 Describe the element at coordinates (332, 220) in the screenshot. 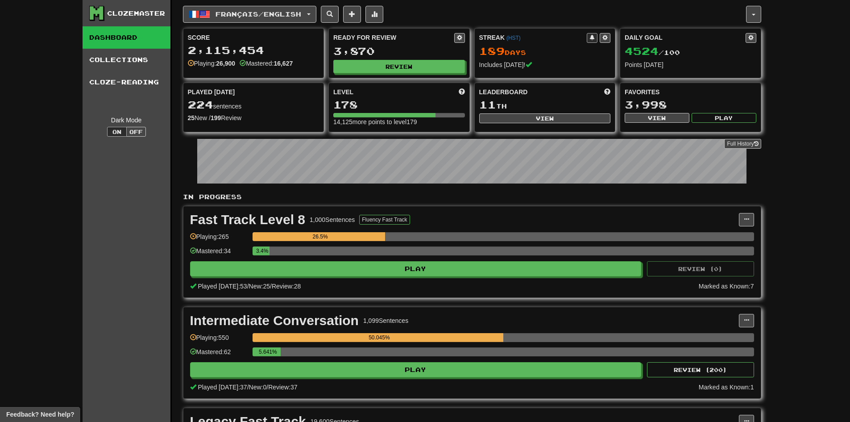

I see `div: 1,000 Sentences` at that location.